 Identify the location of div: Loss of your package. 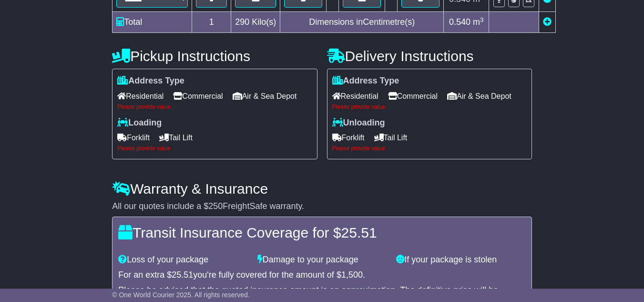
(183, 260).